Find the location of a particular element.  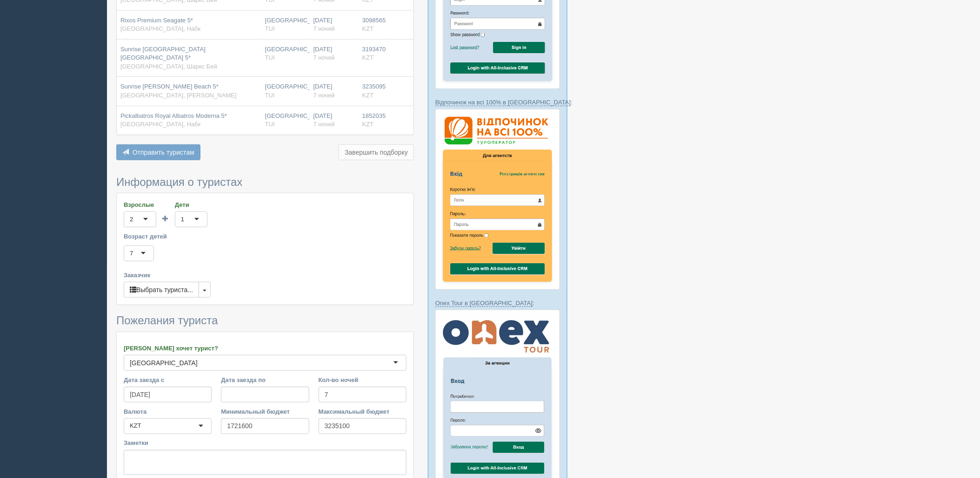

label: Взрослые is located at coordinates (140, 205).